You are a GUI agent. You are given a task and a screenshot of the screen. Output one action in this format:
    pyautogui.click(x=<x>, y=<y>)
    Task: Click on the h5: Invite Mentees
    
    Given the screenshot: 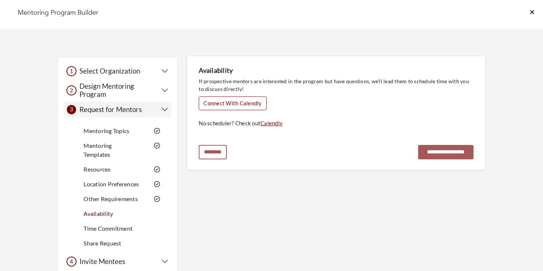 What is the action you would take?
    pyautogui.click(x=101, y=261)
    